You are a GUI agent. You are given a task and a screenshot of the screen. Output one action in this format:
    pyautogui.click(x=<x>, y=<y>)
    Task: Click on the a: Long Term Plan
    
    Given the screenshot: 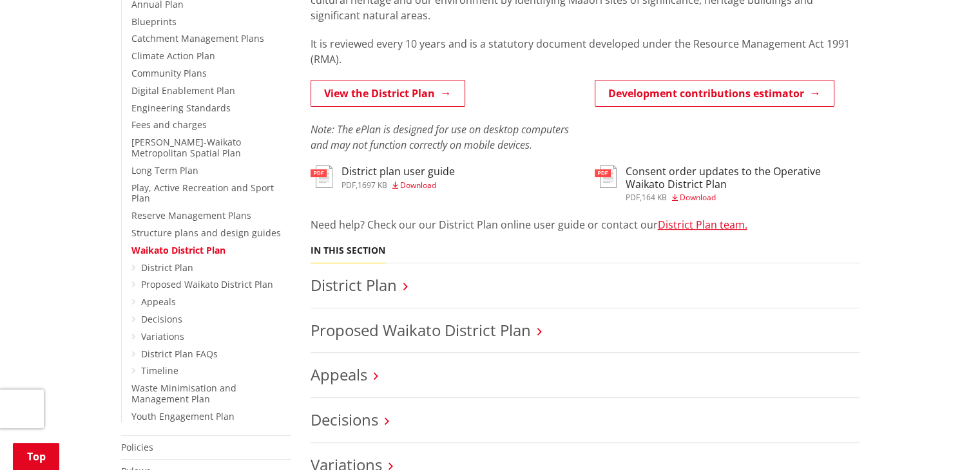 What is the action you would take?
    pyautogui.click(x=165, y=170)
    